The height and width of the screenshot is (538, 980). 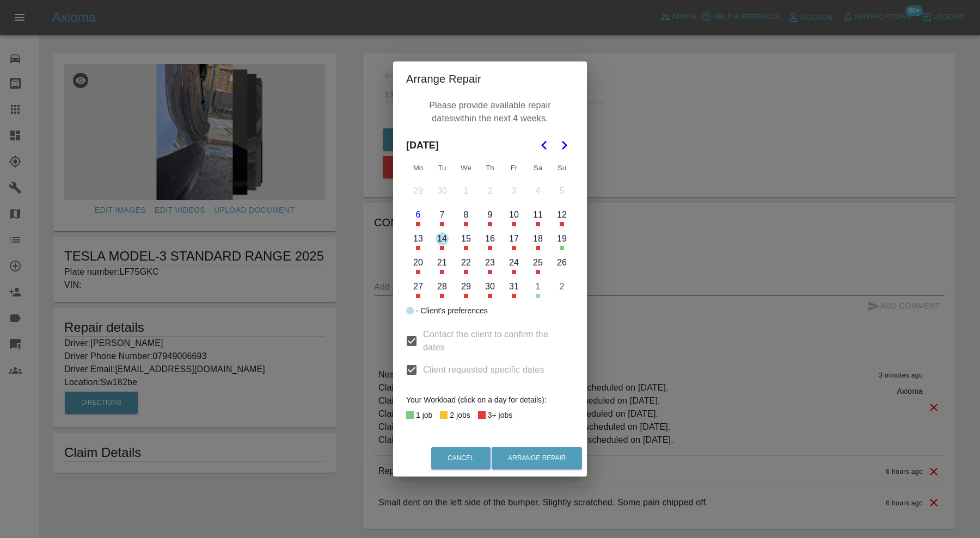 I want to click on button: Saturday, October 4th, 2025, so click(x=538, y=191).